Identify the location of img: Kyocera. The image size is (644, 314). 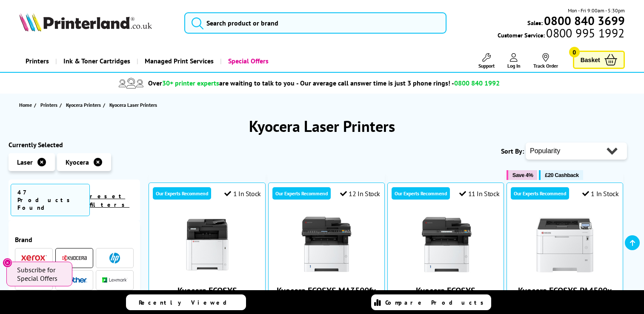
(75, 258).